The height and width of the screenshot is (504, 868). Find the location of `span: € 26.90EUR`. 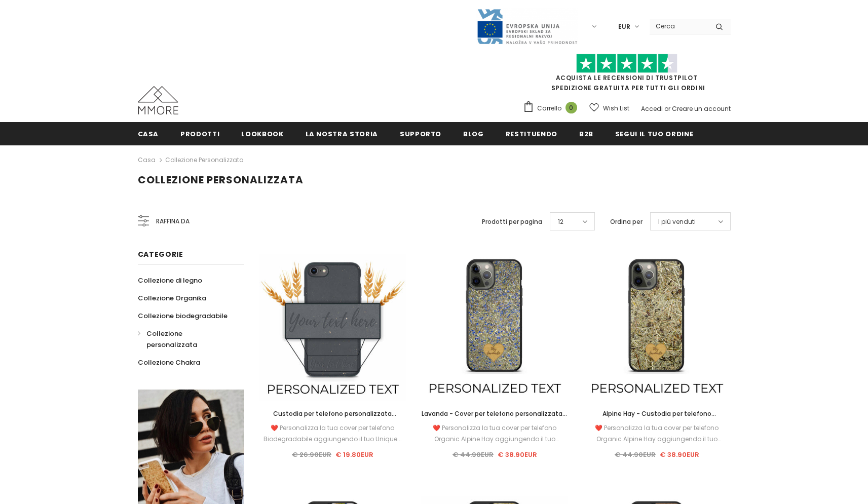

span: € 26.90EUR is located at coordinates (312, 455).